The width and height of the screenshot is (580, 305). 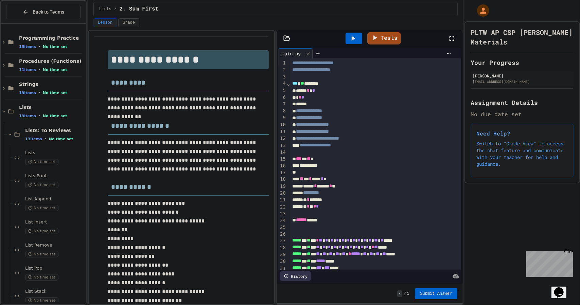 I want to click on div: 9, so click(x=283, y=118).